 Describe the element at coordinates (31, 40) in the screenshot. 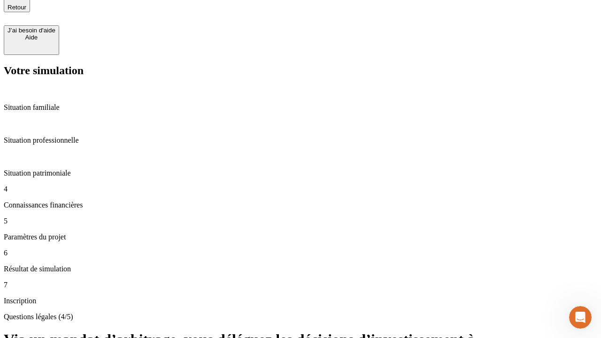

I see `button: J’ai besoin d'aideAide` at that location.